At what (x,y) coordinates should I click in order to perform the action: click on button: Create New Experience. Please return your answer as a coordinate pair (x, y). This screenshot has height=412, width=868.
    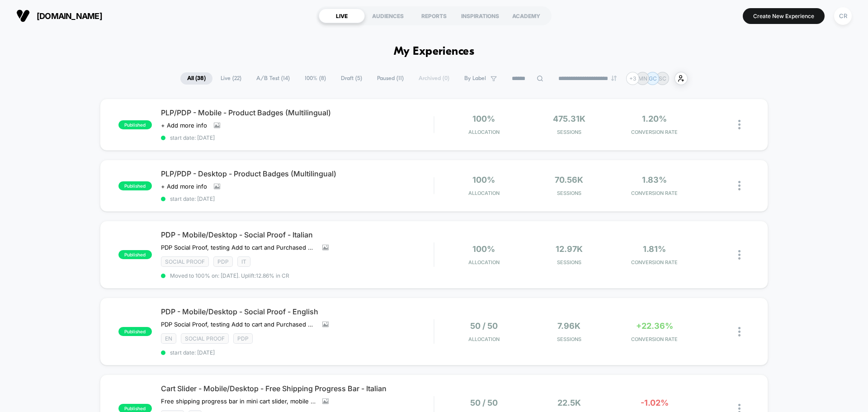
    Looking at the image, I should click on (783, 16).